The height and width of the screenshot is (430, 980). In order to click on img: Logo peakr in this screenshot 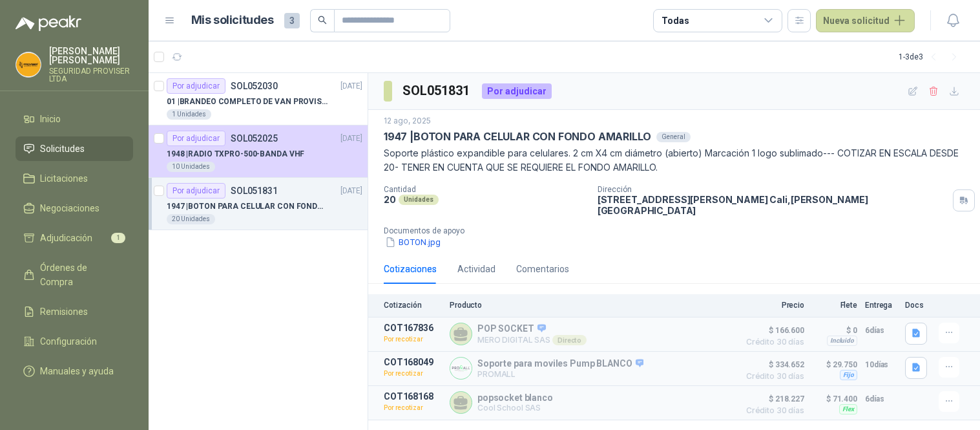, I will do `click(48, 23)`.